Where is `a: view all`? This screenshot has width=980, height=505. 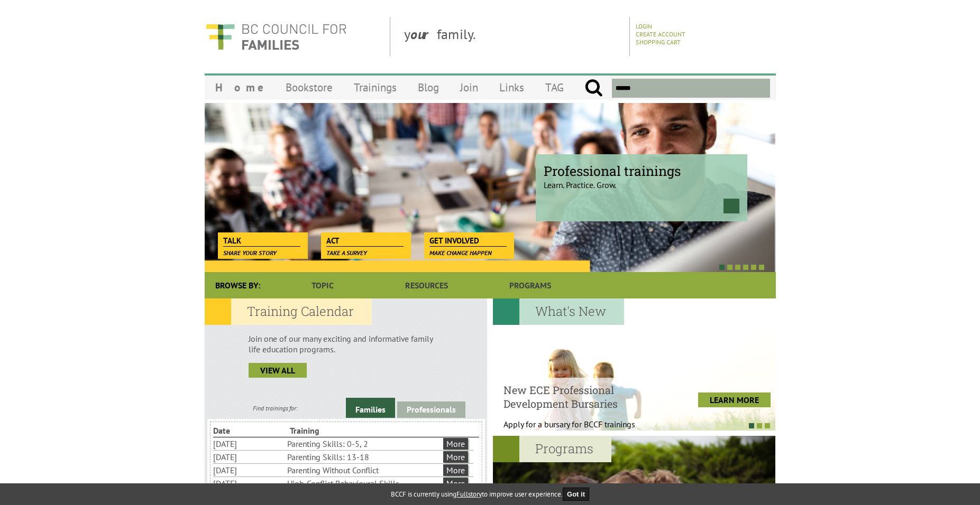
a: view all is located at coordinates (278, 371).